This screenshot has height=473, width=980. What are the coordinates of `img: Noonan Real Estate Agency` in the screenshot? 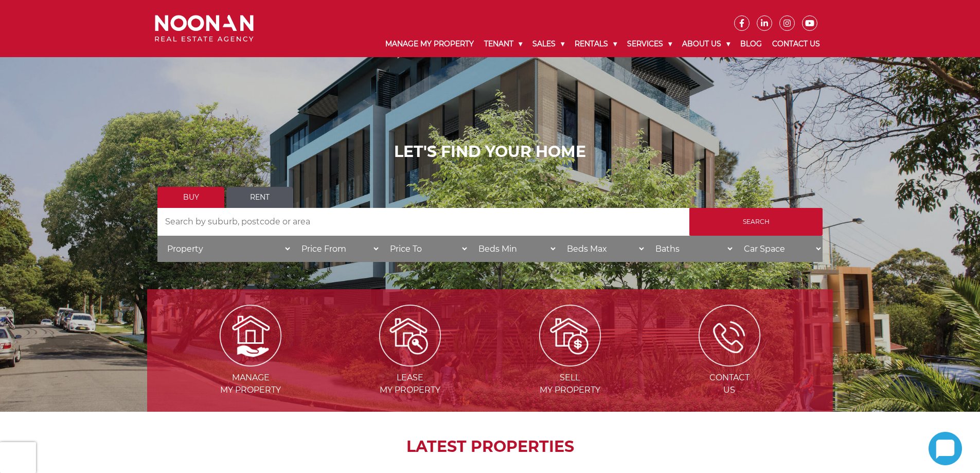 It's located at (204, 29).